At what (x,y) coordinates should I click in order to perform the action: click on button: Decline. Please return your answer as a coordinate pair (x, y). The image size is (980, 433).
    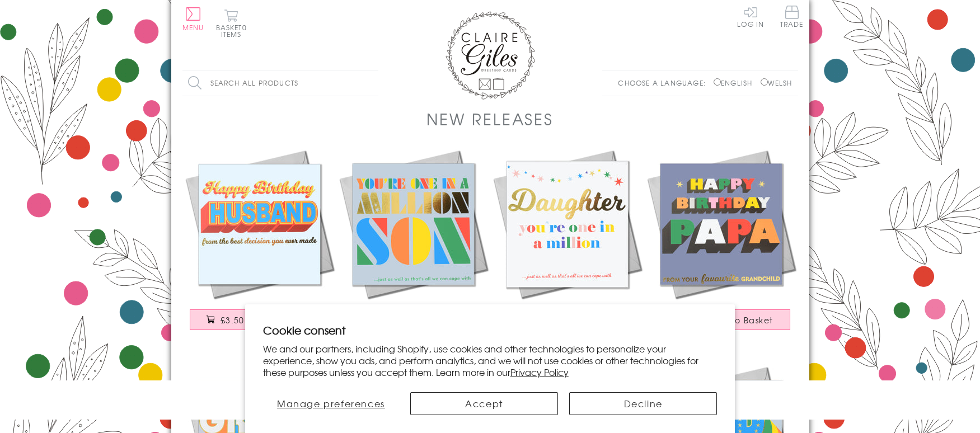
    Looking at the image, I should click on (643, 403).